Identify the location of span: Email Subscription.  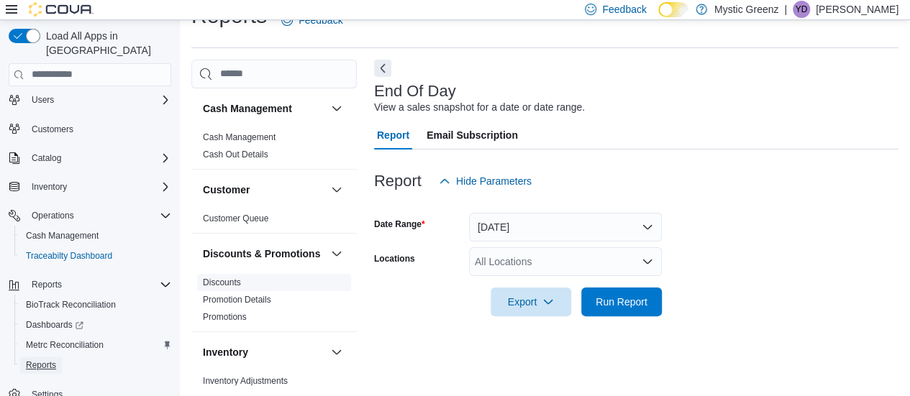
(472, 135).